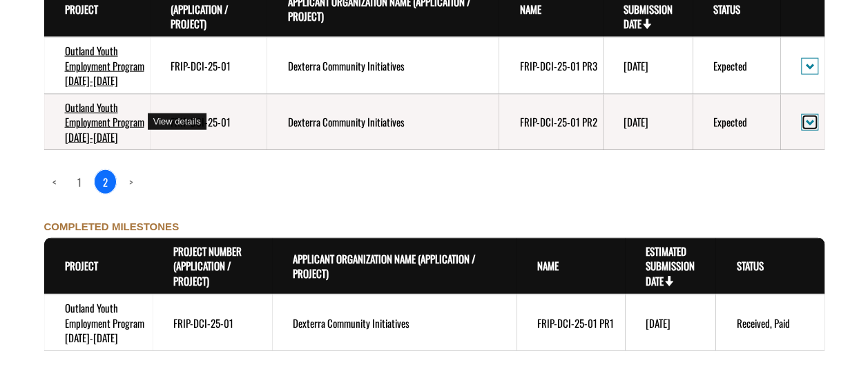  What do you see at coordinates (384, 266) in the screenshot?
I see `a: Applicant Organization Name (Application / Project)` at bounding box center [384, 266].